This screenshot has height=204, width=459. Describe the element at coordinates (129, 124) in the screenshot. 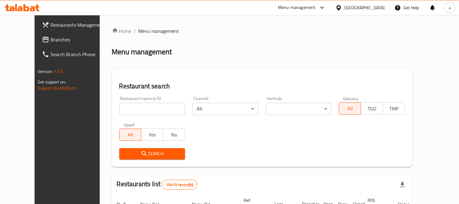

I see `label: Upsell` at that location.